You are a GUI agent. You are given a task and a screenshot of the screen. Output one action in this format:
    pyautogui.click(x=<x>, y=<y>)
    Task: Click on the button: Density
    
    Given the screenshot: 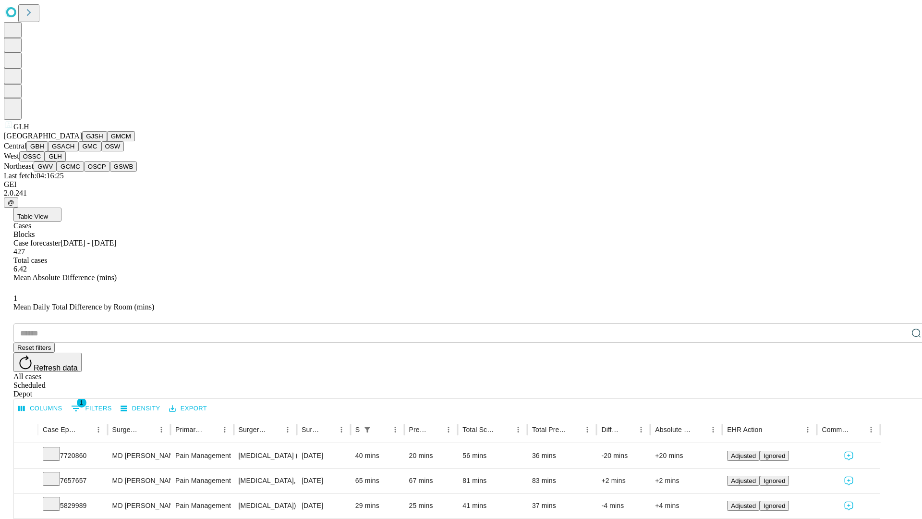 What is the action you would take?
    pyautogui.click(x=140, y=408)
    